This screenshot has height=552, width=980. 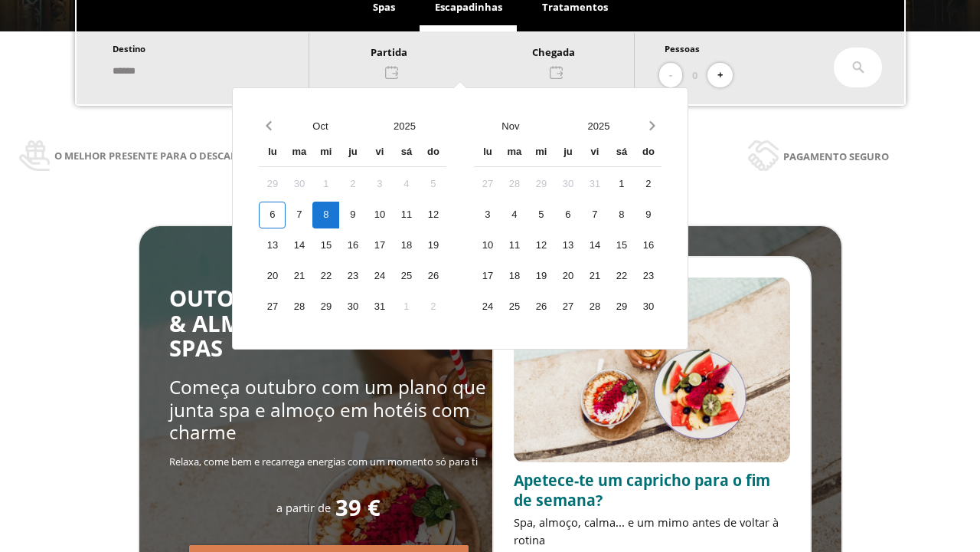 I want to click on span: Pessoas, so click(x=682, y=49).